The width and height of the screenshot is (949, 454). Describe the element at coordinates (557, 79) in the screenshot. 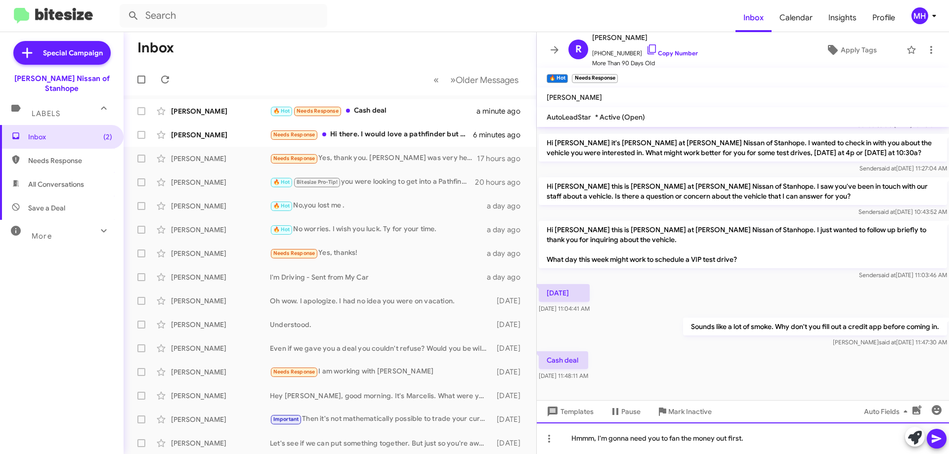

I see `small: 🔥 Hot` at that location.